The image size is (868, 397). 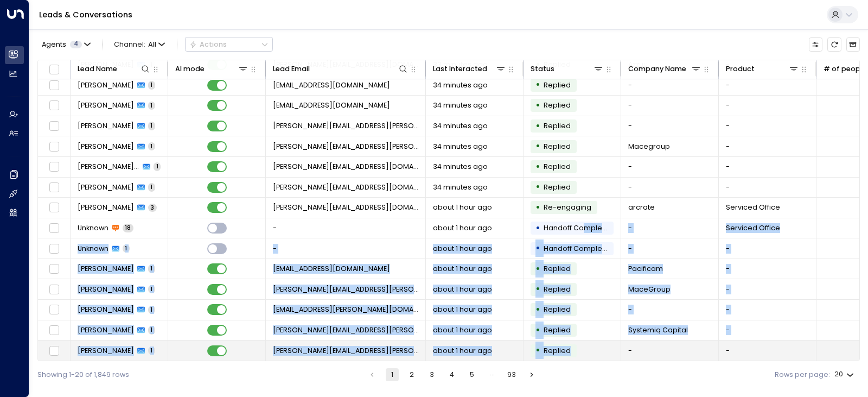 What do you see at coordinates (106, 85) in the screenshot?
I see `span: Ronald` at bounding box center [106, 85].